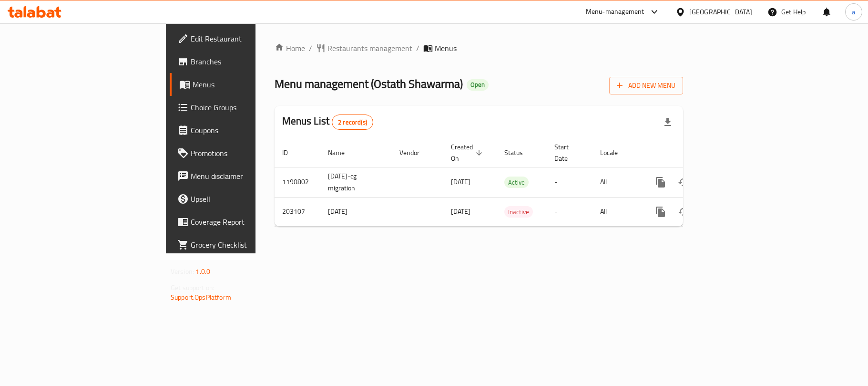  Describe the element at coordinates (328, 122) in the screenshot. I see `h2: Menus List` at that location.